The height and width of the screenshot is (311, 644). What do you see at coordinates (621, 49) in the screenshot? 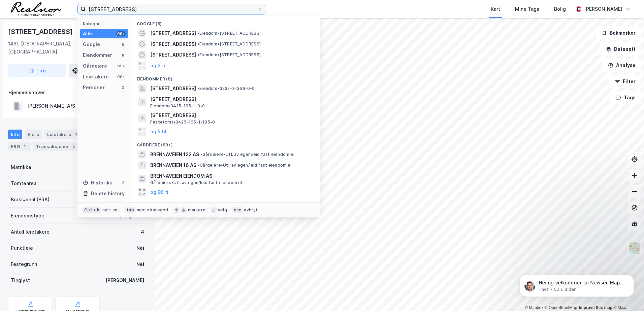
I see `button: Datasett` at bounding box center [621, 49].